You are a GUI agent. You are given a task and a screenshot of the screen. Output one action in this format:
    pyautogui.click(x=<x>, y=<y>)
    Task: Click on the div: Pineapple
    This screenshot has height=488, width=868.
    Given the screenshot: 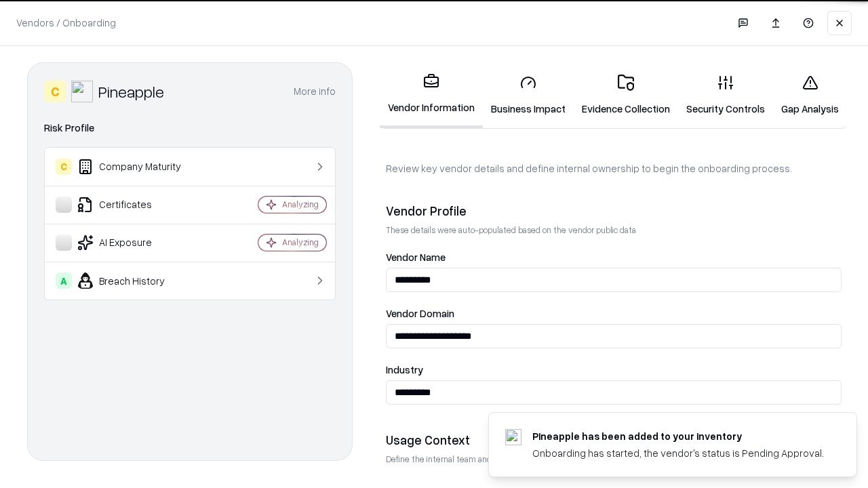 What is the action you would take?
    pyautogui.click(x=131, y=92)
    